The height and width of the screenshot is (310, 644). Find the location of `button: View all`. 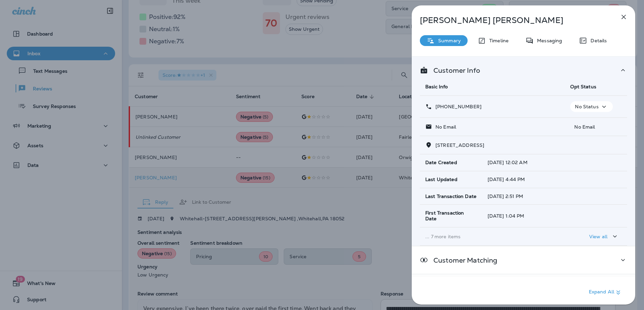

button: View all is located at coordinates (604, 237).